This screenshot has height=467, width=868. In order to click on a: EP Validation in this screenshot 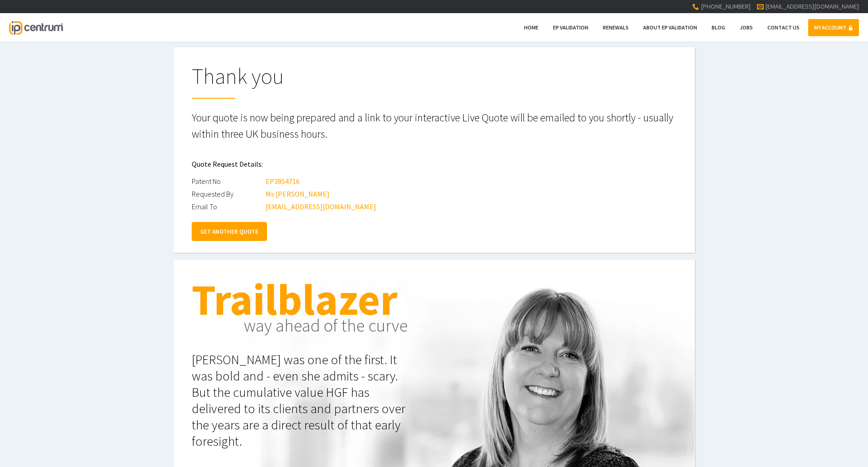, I will do `click(571, 28)`.